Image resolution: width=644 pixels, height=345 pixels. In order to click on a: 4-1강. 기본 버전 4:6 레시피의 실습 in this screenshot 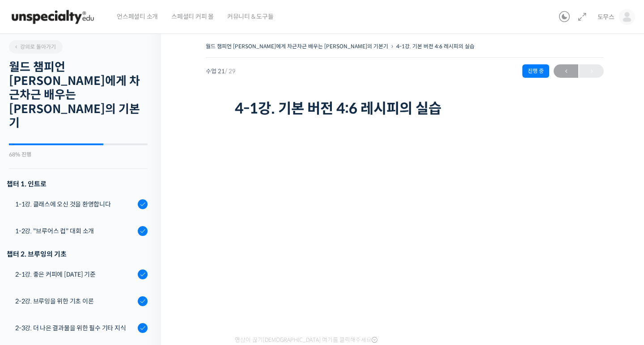, I will do `click(435, 46)`.